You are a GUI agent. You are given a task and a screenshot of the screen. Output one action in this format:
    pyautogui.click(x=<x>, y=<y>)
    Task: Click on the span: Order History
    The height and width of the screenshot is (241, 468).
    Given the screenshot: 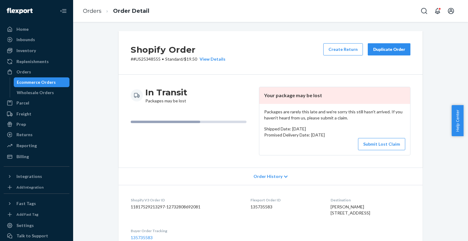 What is the action you would take?
    pyautogui.click(x=268, y=177)
    